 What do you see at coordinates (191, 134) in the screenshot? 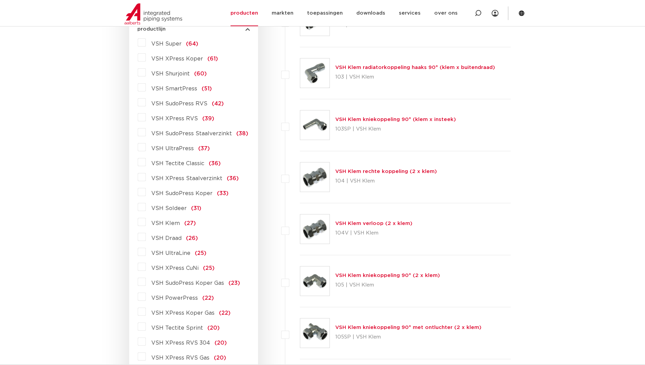
I see `span: VSH SudoPress Staalverzinkt` at bounding box center [191, 134].